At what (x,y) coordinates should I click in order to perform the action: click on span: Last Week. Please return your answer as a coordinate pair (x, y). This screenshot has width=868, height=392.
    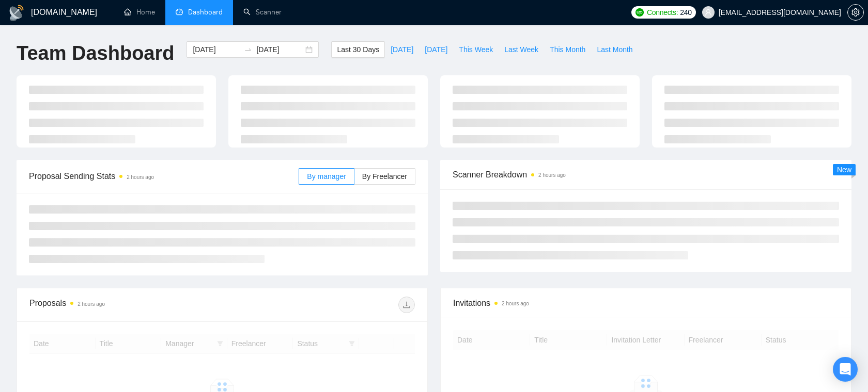
    Looking at the image, I should click on (521, 49).